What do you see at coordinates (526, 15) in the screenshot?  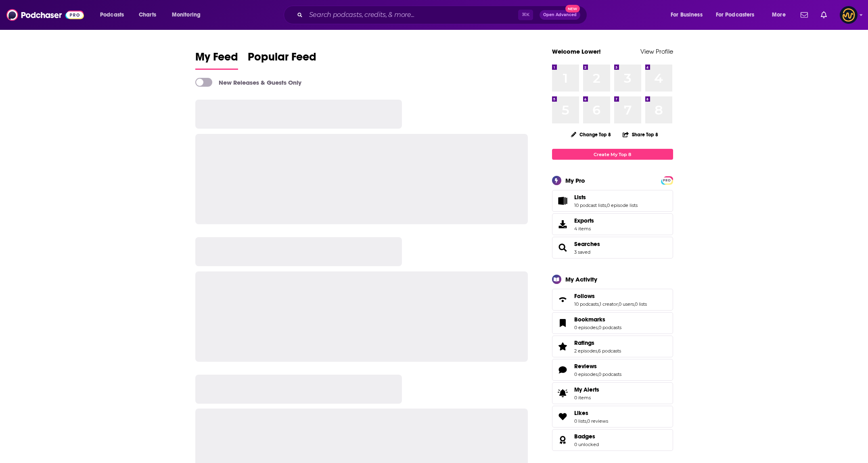 I see `span: ⌘ K` at bounding box center [526, 15].